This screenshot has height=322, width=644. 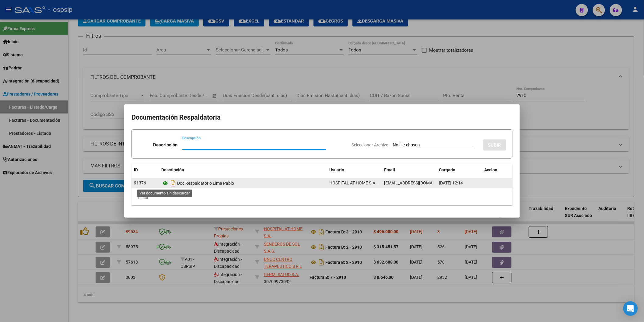 What do you see at coordinates (165, 145) in the screenshot?
I see `p: Descripción` at bounding box center [165, 145].